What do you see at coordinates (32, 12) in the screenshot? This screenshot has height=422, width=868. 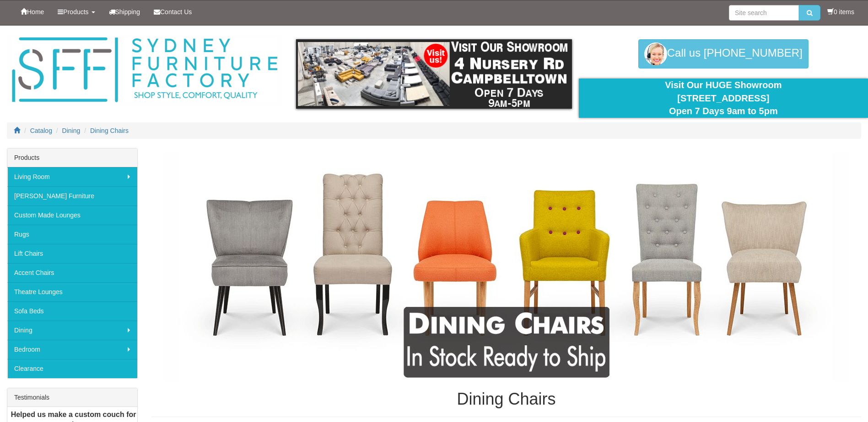 I see `a: Home` at bounding box center [32, 12].